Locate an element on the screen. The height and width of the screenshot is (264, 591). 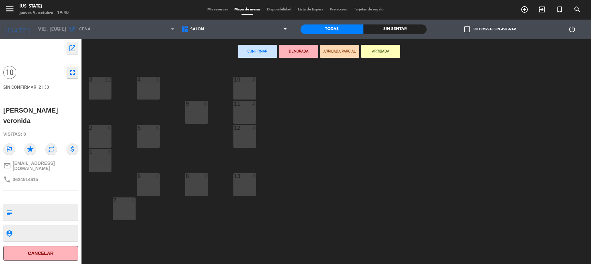
i: search is located at coordinates (577, 9).